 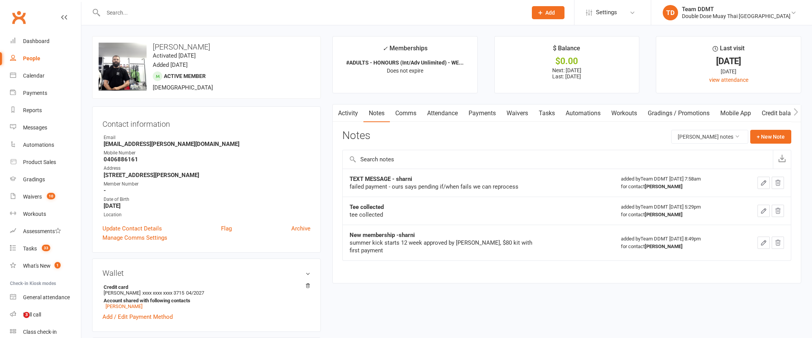 I want to click on strong: #ADULTS - HONOURS (Int/Adv Unlimited) - WE..., so click(x=405, y=63).